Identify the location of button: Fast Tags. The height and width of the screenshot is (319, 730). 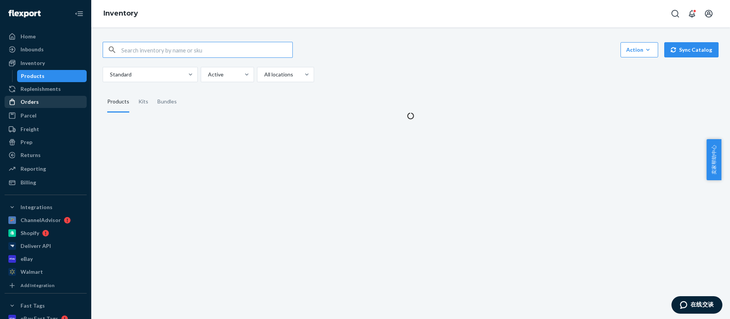
(46, 306).